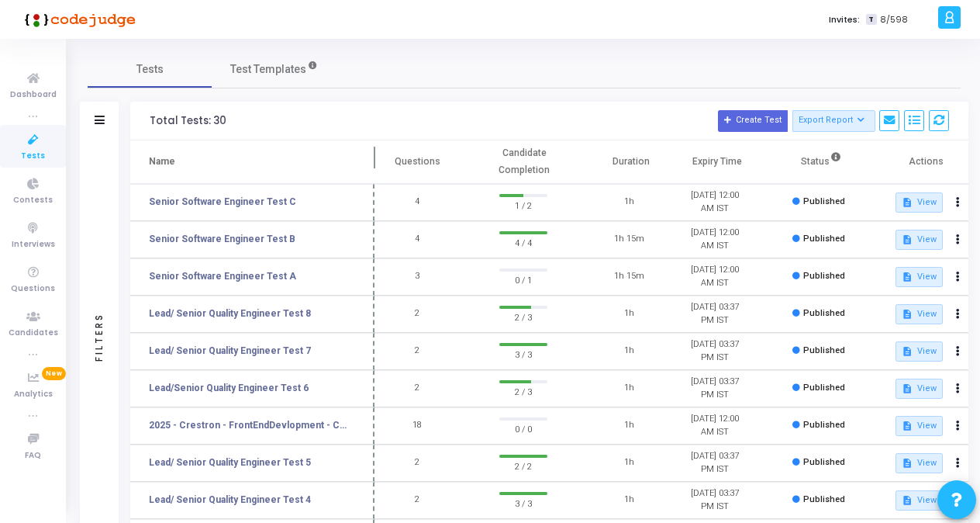 This screenshot has width=980, height=523. What do you see at coordinates (230, 462) in the screenshot?
I see `a: Lead/ Senior Quality Engineer Test 5` at bounding box center [230, 462].